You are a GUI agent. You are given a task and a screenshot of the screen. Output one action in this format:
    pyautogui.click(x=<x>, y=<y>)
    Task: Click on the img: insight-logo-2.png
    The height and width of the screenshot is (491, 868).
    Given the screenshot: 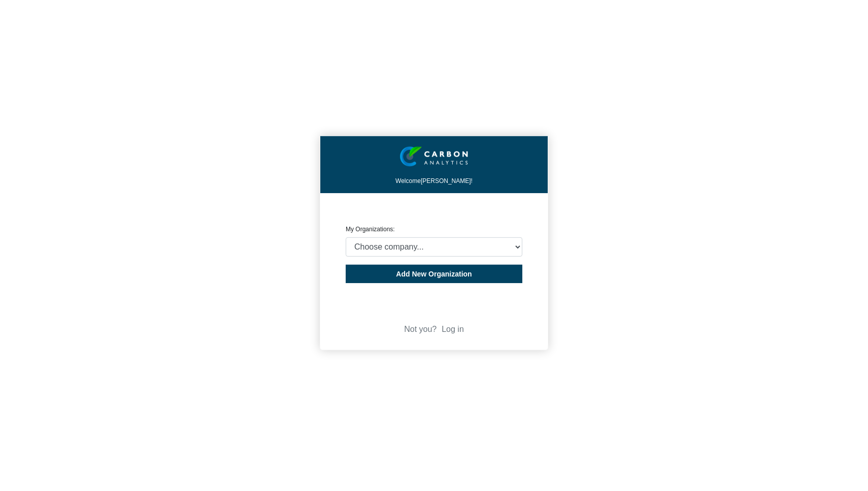 What is the action you would take?
    pyautogui.click(x=434, y=156)
    